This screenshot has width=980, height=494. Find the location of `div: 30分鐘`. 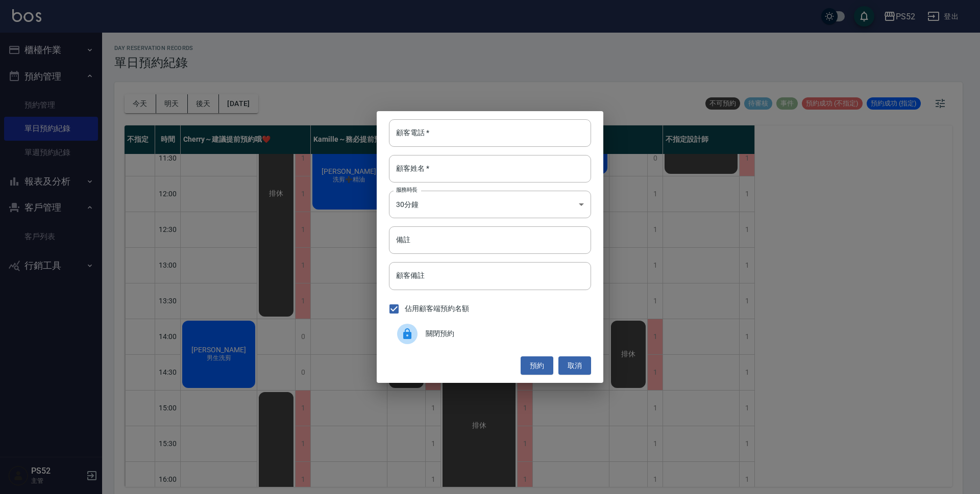

div: 30分鐘 is located at coordinates (490, 204).